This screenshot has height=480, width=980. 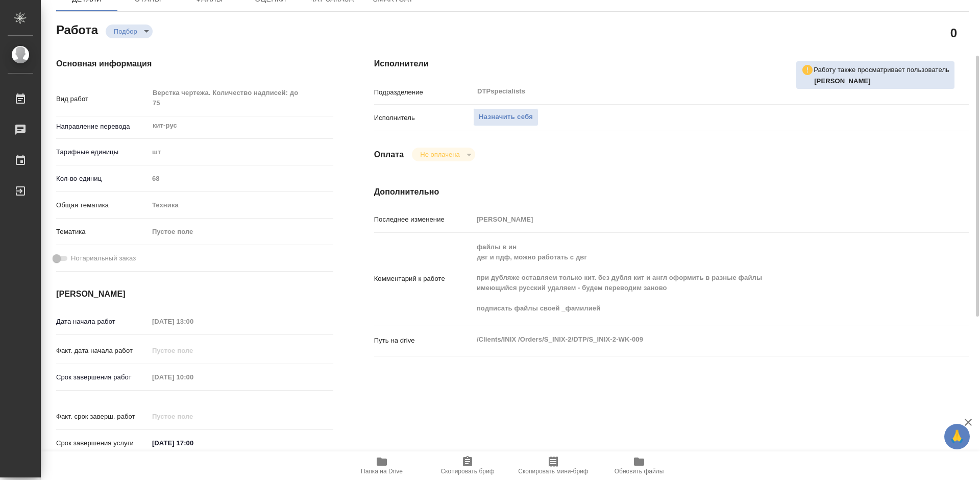 What do you see at coordinates (553, 466) in the screenshot?
I see `button: Скопировать мини-бриф` at bounding box center [553, 466].